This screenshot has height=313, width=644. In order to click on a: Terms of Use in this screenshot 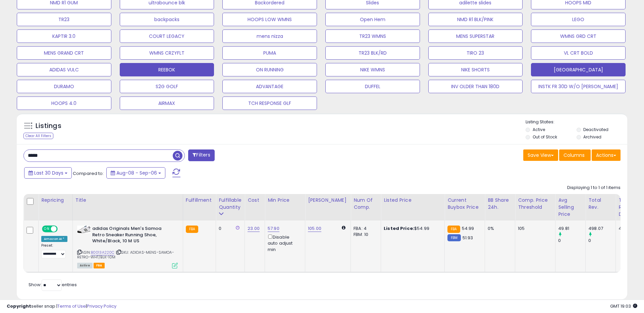, I will do `click(71, 306)`.